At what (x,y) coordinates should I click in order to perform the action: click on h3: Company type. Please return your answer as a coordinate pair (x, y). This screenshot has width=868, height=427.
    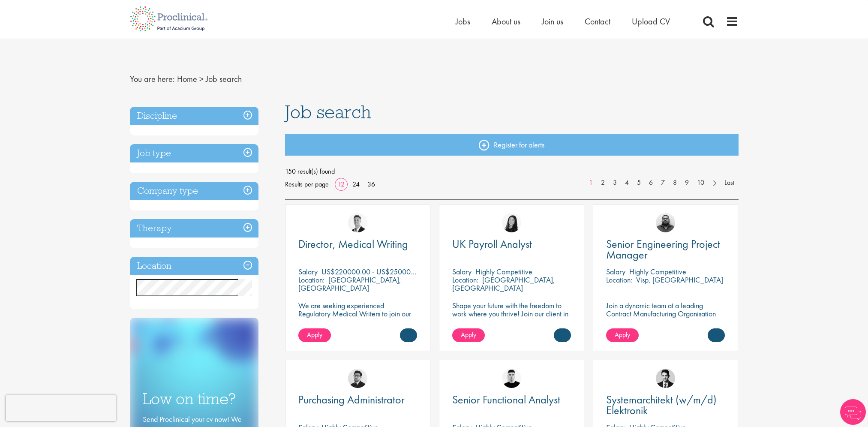
    Looking at the image, I should click on (194, 191).